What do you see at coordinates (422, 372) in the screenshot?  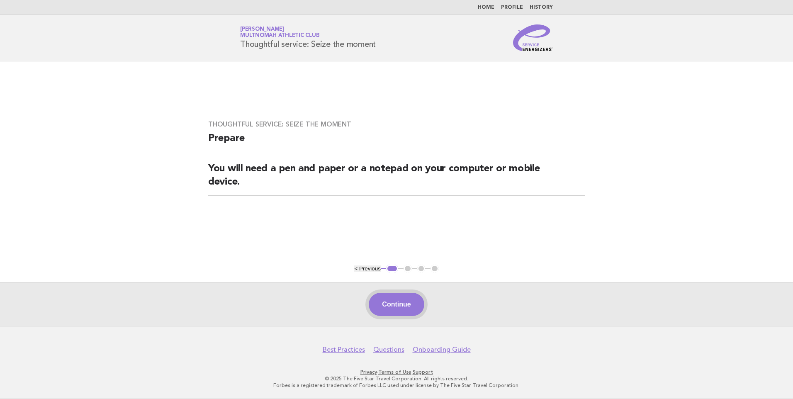 I see `a: Support` at bounding box center [422, 372].